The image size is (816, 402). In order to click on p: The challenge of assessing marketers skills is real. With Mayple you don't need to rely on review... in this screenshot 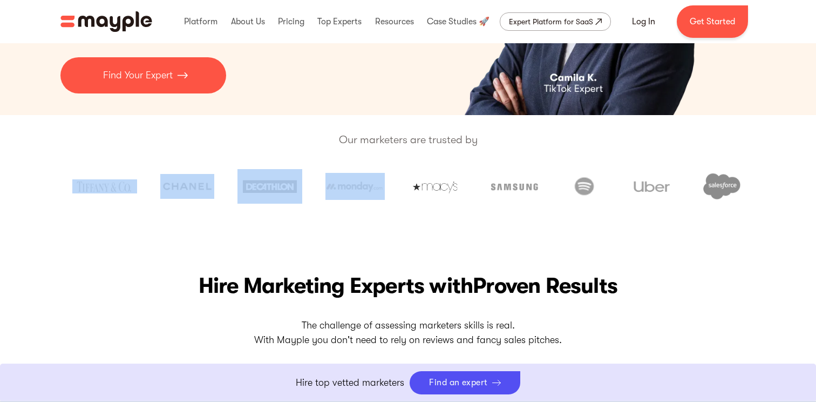, I will do `click(408, 333)`.